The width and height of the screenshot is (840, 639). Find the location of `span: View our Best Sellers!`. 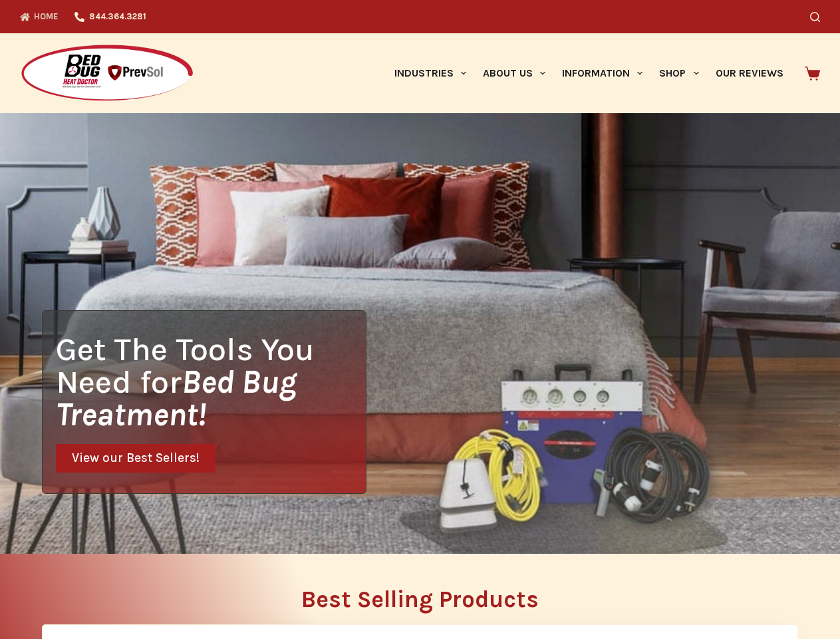

span: View our Best Sellers! is located at coordinates (135, 458).